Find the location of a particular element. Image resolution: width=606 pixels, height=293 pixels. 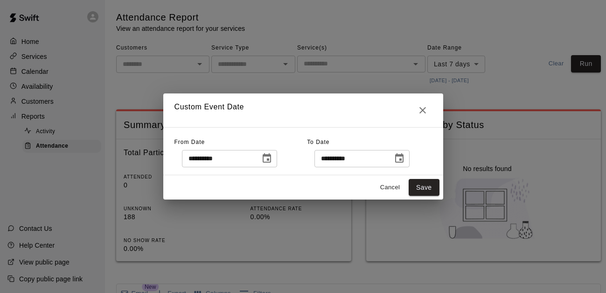

button: Choose date, selected date is Oct 8, 2025 is located at coordinates (267, 158).